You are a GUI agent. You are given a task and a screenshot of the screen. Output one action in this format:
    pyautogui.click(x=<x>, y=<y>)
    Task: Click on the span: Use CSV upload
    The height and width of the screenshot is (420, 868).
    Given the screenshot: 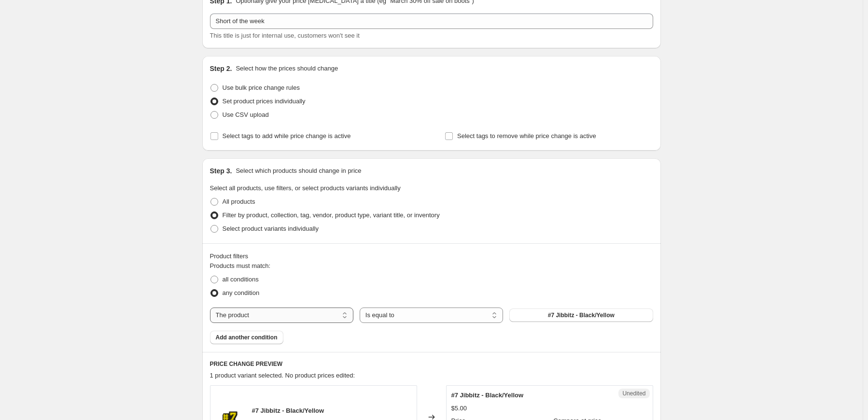 What is the action you would take?
    pyautogui.click(x=246, y=114)
    